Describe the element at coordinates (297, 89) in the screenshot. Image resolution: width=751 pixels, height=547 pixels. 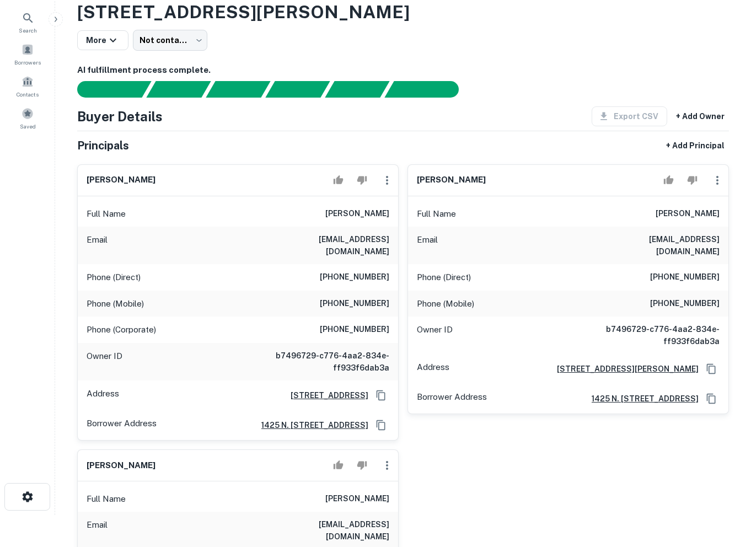
I see `div: Principals found, AI now looking for contact information...` at that location.